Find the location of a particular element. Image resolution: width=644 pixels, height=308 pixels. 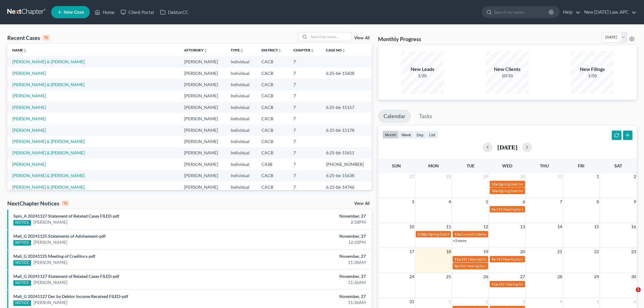

span: 8 is located at coordinates (598, 202).